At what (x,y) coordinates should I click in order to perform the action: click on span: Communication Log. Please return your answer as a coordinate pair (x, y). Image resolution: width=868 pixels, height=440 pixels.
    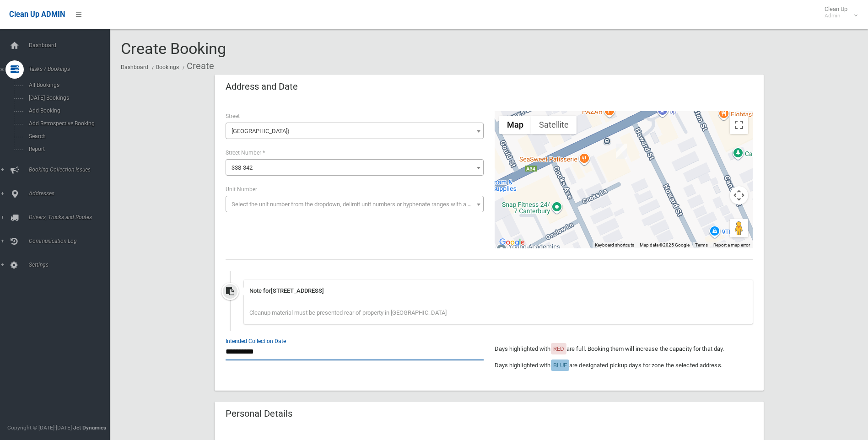
    Looking at the image, I should click on (71, 241).